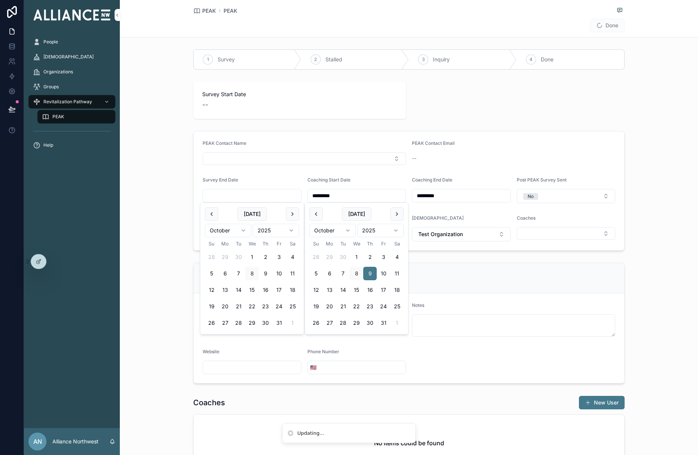 Image resolution: width=698 pixels, height=455 pixels. What do you see at coordinates (602, 403) in the screenshot?
I see `a: New User` at bounding box center [602, 403].